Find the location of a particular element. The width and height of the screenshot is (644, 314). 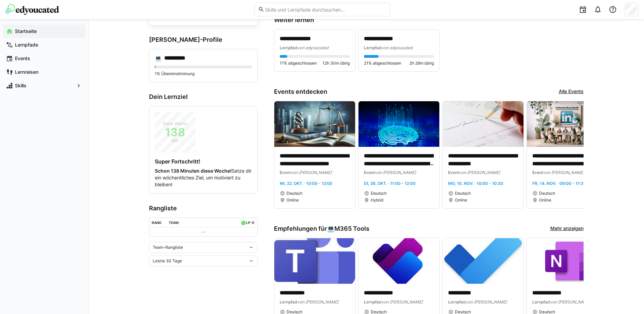

a: Mehr anzeigen is located at coordinates (567, 229).